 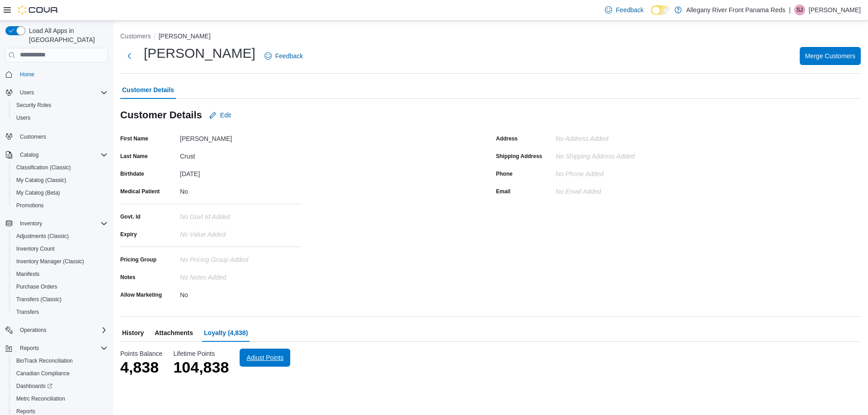 I want to click on button: Transfers (Classic), so click(x=60, y=300).